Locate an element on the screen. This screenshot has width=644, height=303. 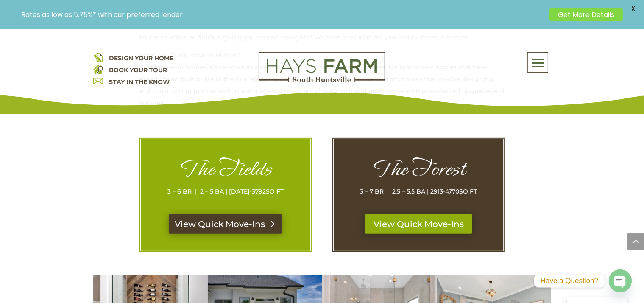
img: book your home tour is located at coordinates (98, 69).